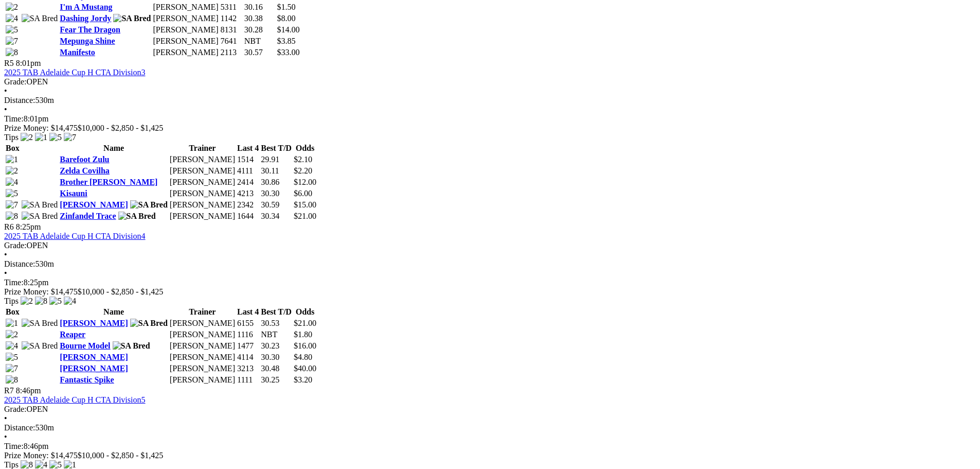 The image size is (980, 469). Describe the element at coordinates (305, 368) in the screenshot. I see `span: $40.00` at that location.